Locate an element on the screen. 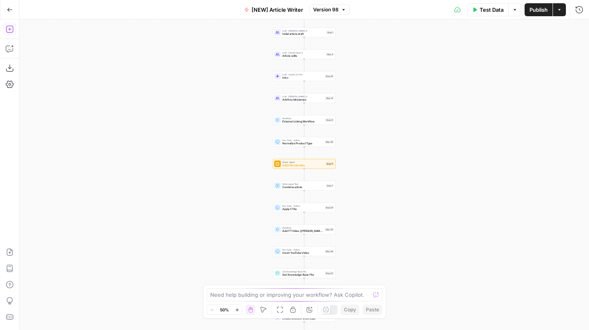 This screenshot has height=330, width=589. button: Paste is located at coordinates (372, 309).